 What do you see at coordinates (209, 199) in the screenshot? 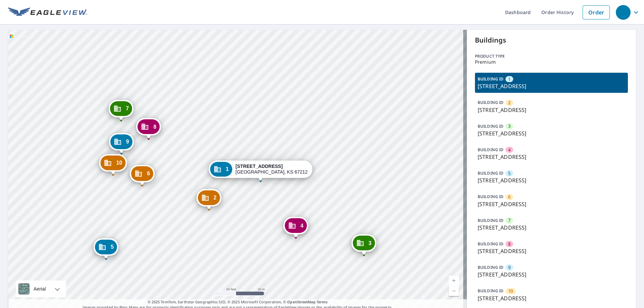
I see `div: Dropped pin, building 2, Commercial property, 4700 W 13th St N Wichita, KS 67212` at bounding box center [209, 199].